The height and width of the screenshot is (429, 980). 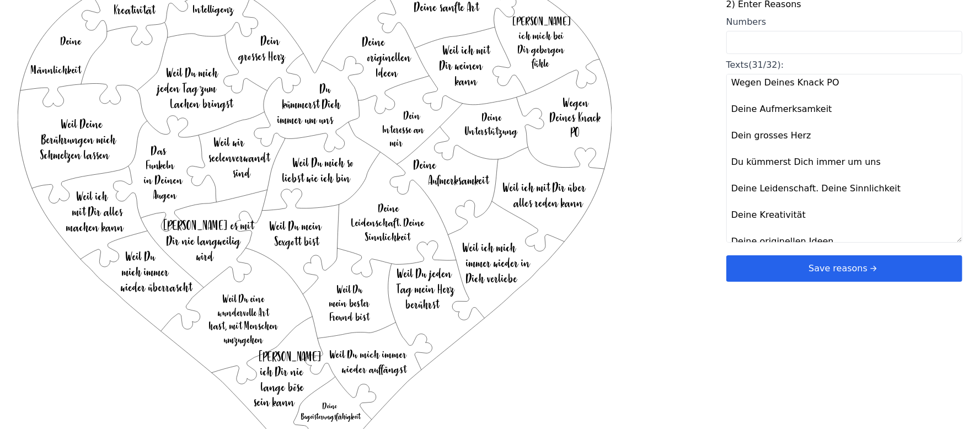 I want to click on text: immer um uns, so click(x=305, y=120).